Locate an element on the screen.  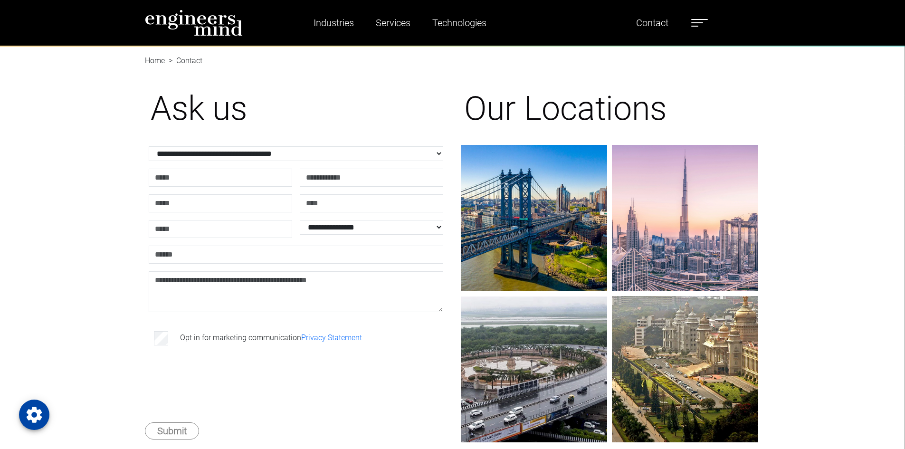
a: Technologies is located at coordinates (459, 23).